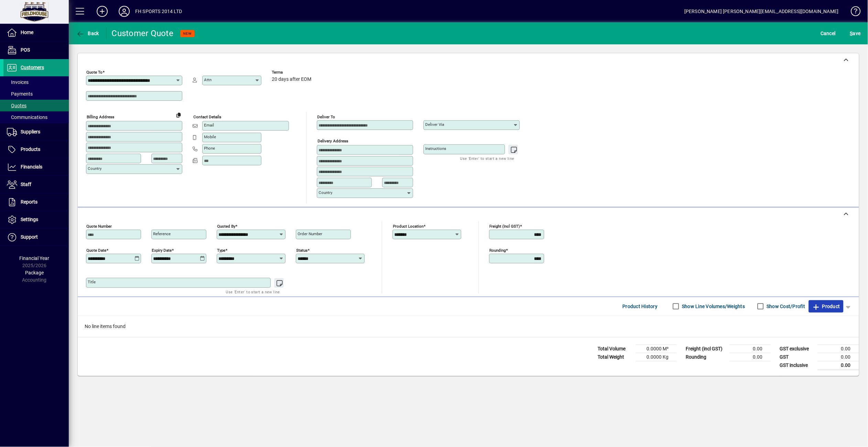 The image size is (868, 447). I want to click on button: Profile, so click(124, 11).